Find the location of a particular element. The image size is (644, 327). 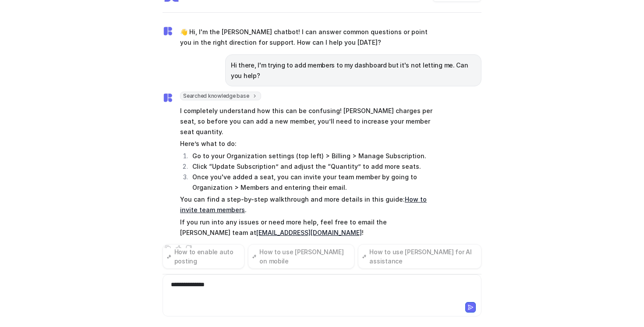

li: Once you've added a seat, you can invite your team member by going to Organization > Members and ... is located at coordinates (313, 183).